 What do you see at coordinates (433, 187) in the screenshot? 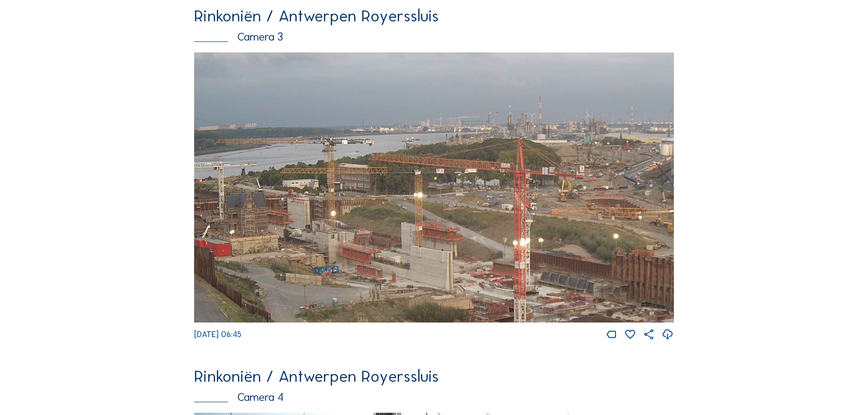
I see `img: Image` at bounding box center [433, 187].